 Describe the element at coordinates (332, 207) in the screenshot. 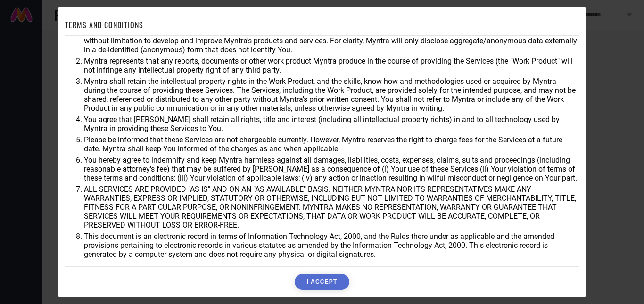

I see `li: ALL SERVICES ARE PROVIDED "AS IS" AND ON AN "AS AVAILABLE" BASIS. NEITHER MYNTRA NOR ITS REPRESEN...` at that location.